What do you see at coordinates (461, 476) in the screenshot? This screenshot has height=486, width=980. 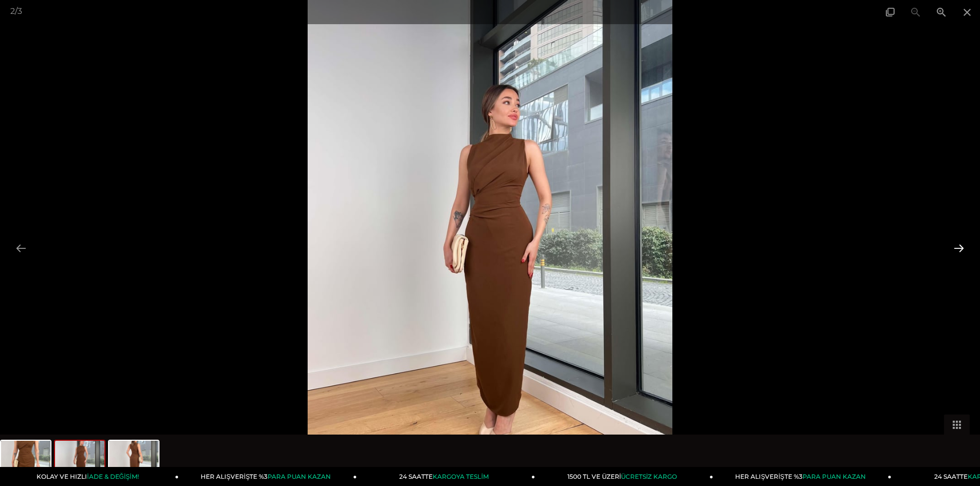 I see `span: KARGOYA TESLİM` at bounding box center [461, 476].